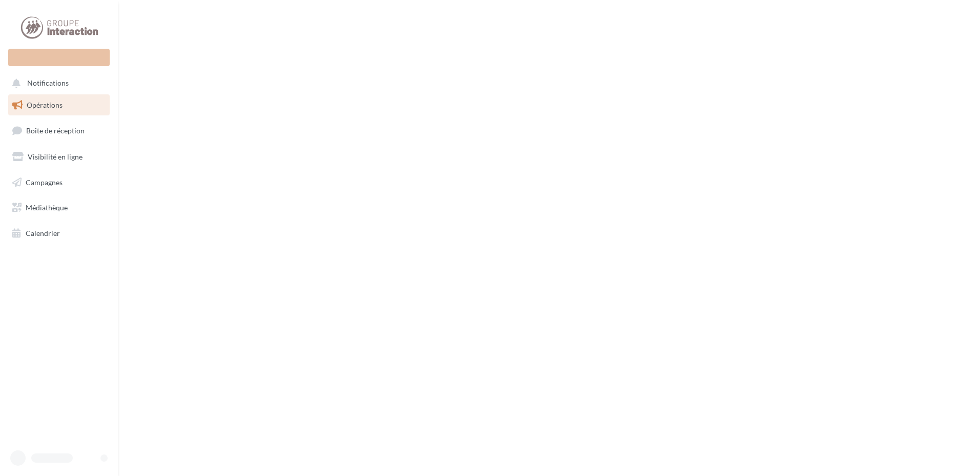  I want to click on a: Médiathèque, so click(59, 207).